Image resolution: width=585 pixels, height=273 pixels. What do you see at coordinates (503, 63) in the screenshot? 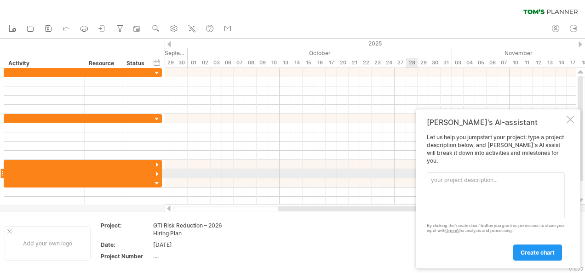
I see `div: Friday, 7 November 2025` at bounding box center [503, 63].